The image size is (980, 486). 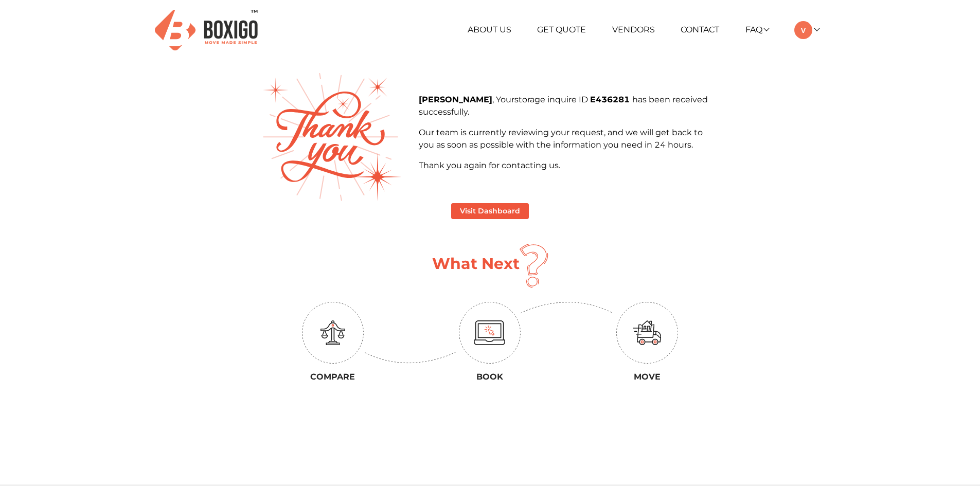 I want to click on a: Get Quote, so click(x=561, y=30).